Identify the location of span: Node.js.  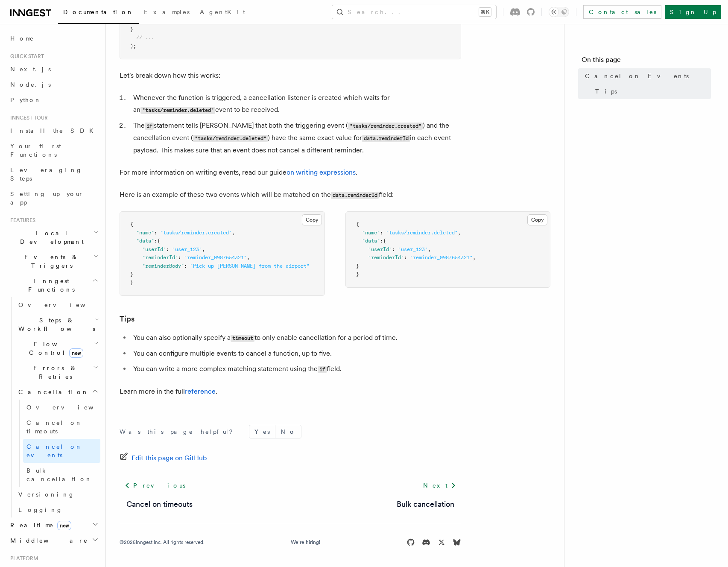
(30, 84).